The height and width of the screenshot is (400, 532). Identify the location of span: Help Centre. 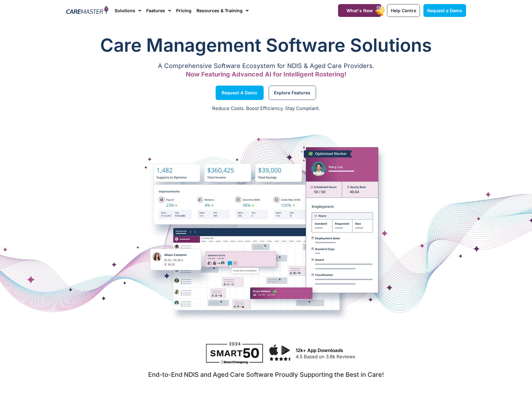
(403, 11).